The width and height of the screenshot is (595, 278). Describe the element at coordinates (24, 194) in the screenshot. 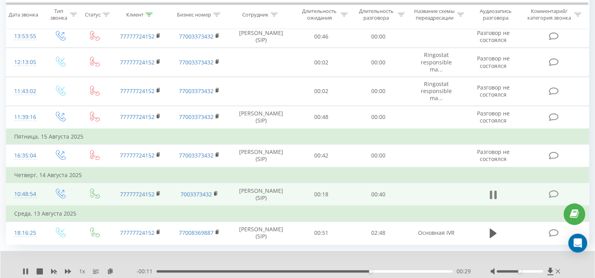

I see `div: 10:48:54` at that location.